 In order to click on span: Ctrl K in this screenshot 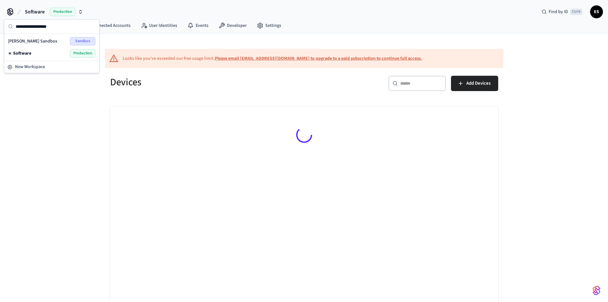, I will do `click(576, 12)`.